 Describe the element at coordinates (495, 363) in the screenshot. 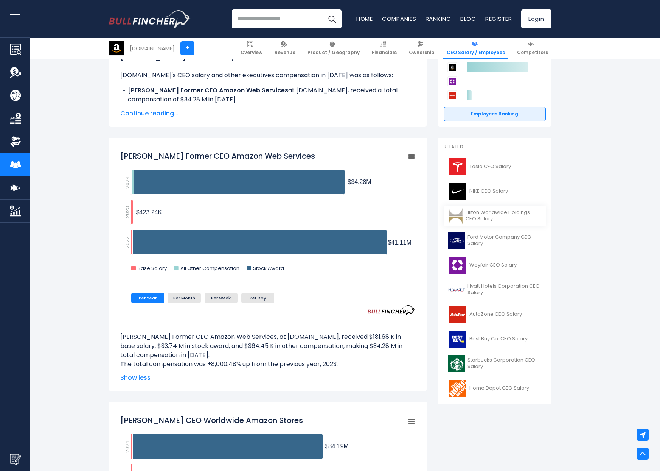

I see `a: Starbucks Corporation CEO Salary` at that location.